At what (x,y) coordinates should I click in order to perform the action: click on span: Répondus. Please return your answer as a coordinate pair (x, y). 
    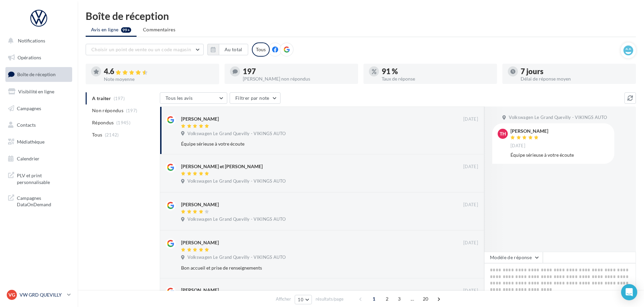
    Looking at the image, I should click on (103, 123).